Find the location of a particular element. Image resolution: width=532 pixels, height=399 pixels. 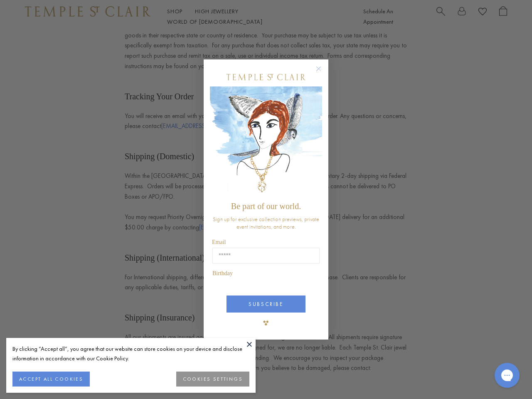

span: Email is located at coordinates (218, 242).